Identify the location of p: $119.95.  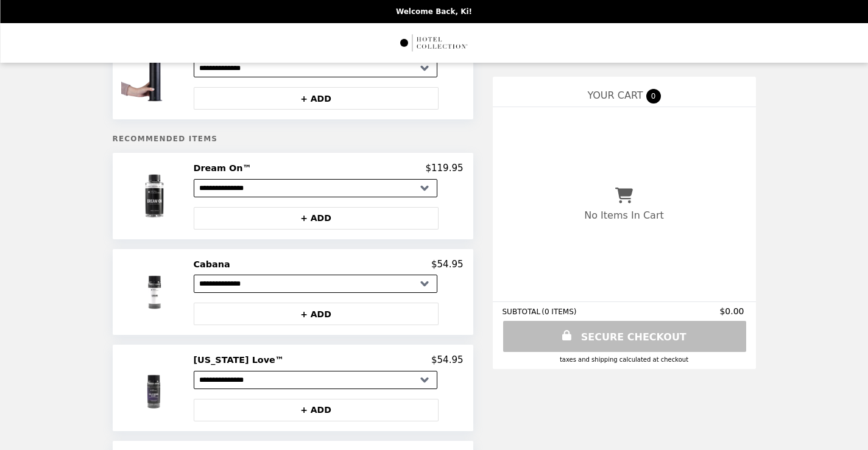
(444, 168).